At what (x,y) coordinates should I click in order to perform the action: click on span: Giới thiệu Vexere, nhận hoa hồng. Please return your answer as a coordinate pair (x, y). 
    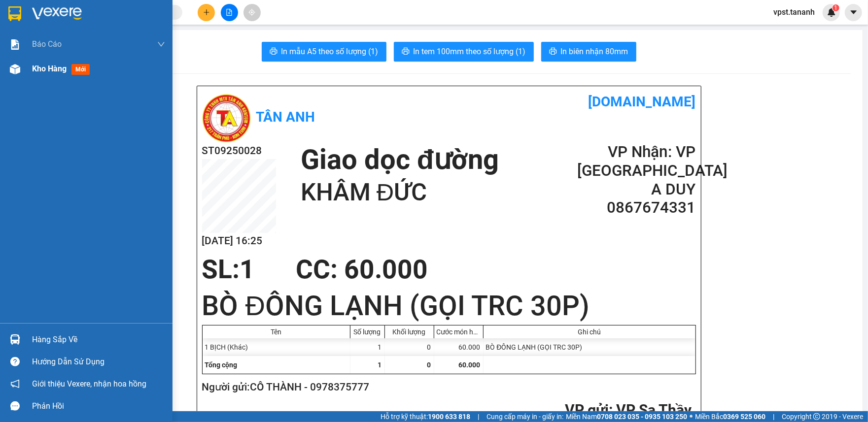
    Looking at the image, I should click on (90, 384).